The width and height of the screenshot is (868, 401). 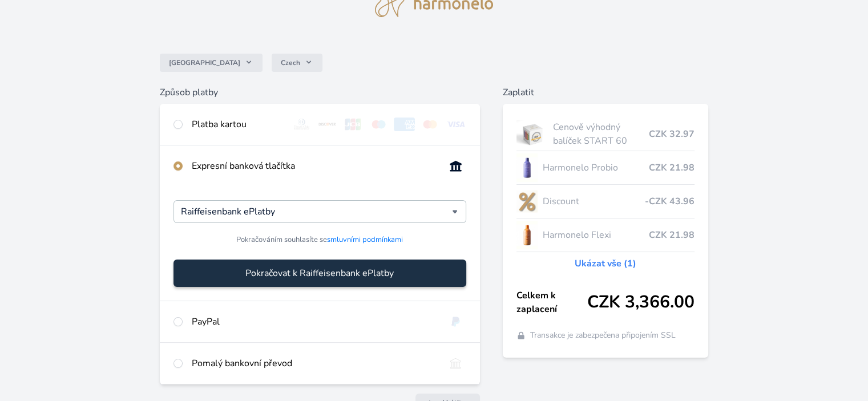 What do you see at coordinates (320, 274) in the screenshot?
I see `button: Pokračovat k Raiffeisenbank ePlatby` at bounding box center [320, 274].